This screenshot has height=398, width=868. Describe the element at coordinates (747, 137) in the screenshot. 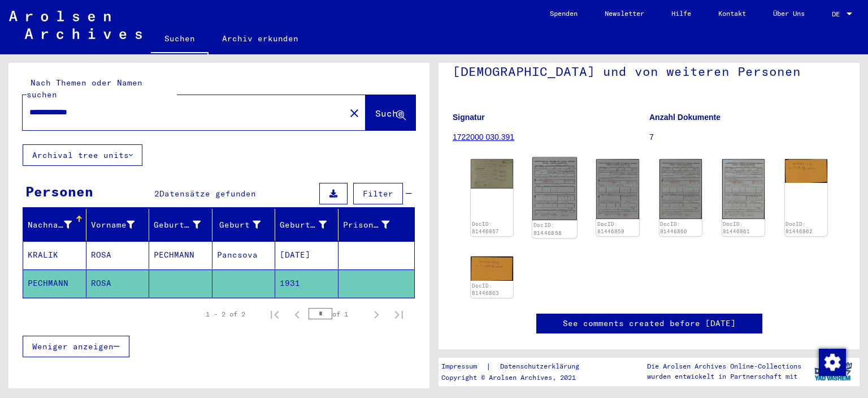

I see `p: 7` at that location.